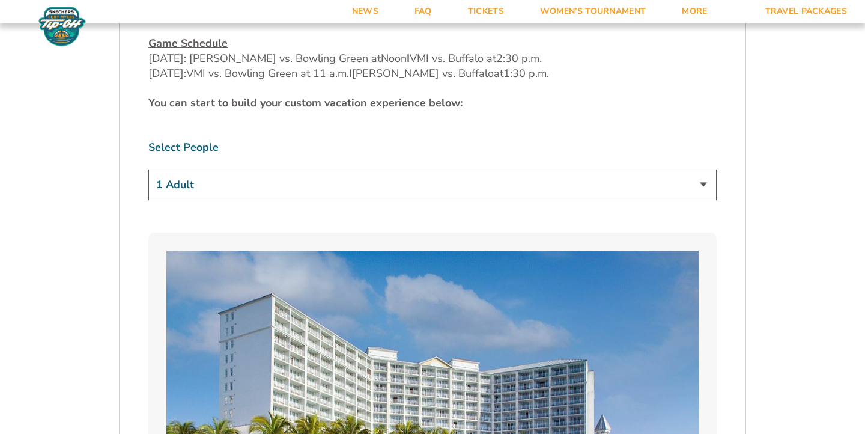 This screenshot has height=434, width=865. What do you see at coordinates (305, 103) in the screenshot?
I see `strong: You can start to build your custom vacation experience below:` at bounding box center [305, 103].